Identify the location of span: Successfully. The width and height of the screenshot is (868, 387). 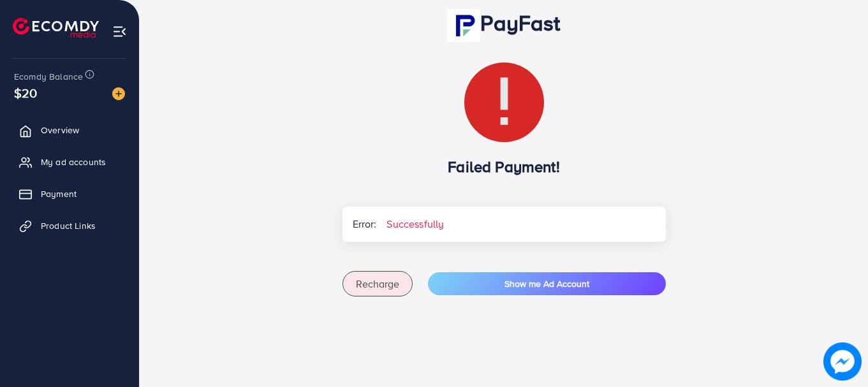
(415, 224).